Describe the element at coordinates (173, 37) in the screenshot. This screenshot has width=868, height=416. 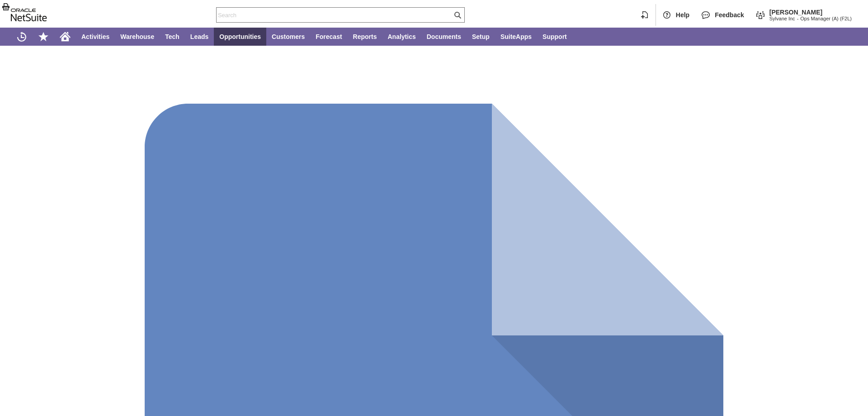
I see `a: Tech` at that location.